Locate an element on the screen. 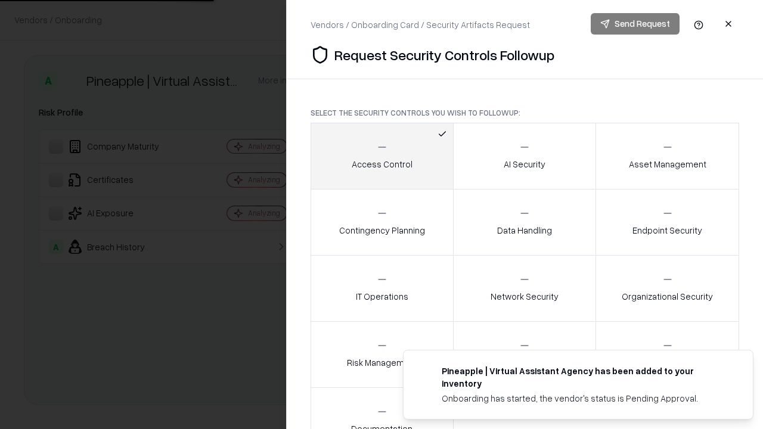  button: Endpoint Security is located at coordinates (667, 222).